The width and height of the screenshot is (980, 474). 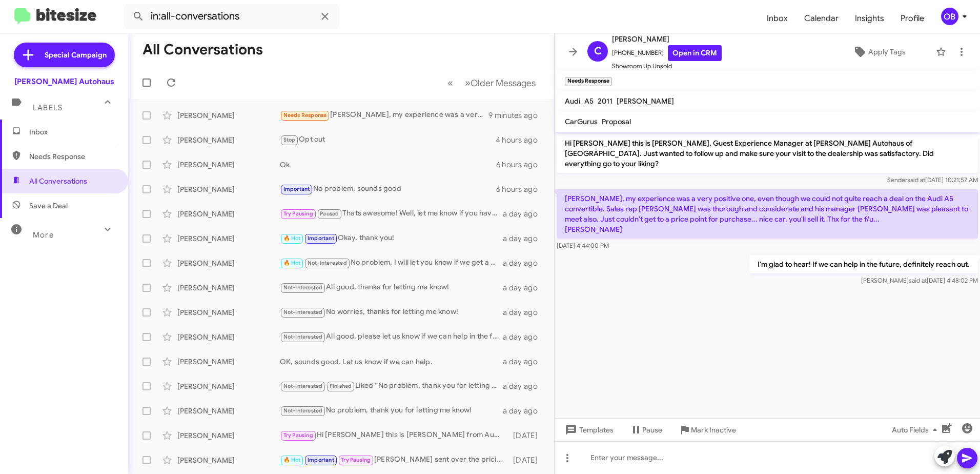 What do you see at coordinates (887, 52) in the screenshot?
I see `span: Apply Tags` at bounding box center [887, 52].